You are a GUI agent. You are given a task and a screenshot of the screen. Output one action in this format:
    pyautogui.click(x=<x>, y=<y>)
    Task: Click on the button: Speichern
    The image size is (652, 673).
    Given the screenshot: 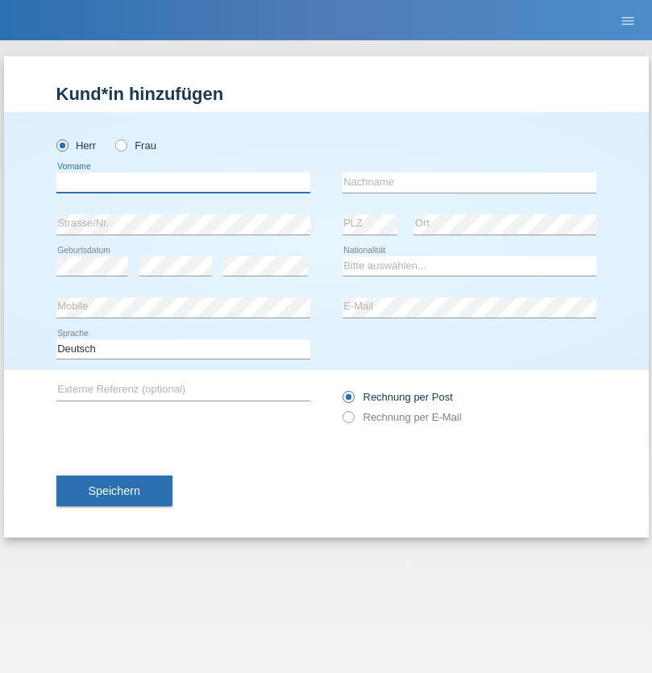 What is the action you would take?
    pyautogui.click(x=114, y=491)
    